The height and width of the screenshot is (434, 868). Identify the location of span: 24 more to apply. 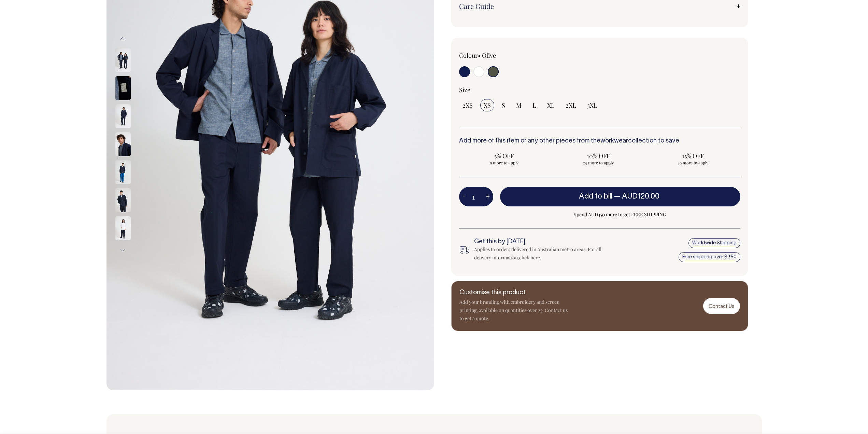
(599, 163).